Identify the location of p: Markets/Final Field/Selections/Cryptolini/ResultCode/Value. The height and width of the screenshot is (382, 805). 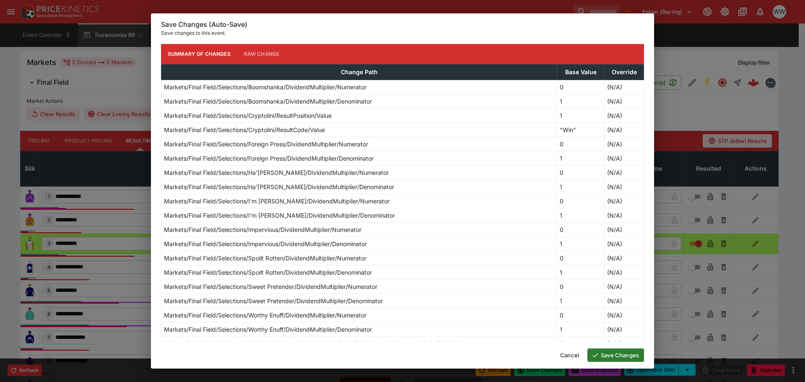
(244, 130).